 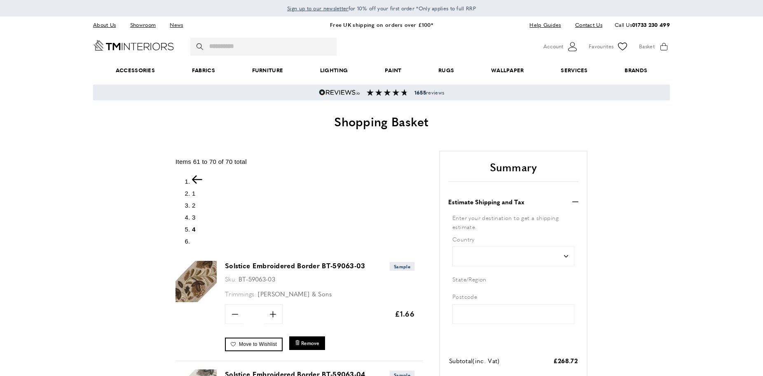 What do you see at coordinates (420, 92) in the screenshot?
I see `strong: 1655` at bounding box center [420, 92].